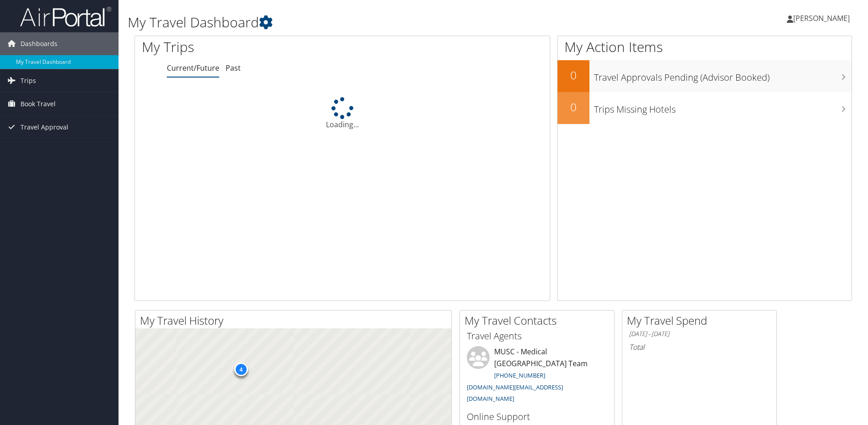  Describe the element at coordinates (537, 336) in the screenshot. I see `h3: Travel Agents` at that location.